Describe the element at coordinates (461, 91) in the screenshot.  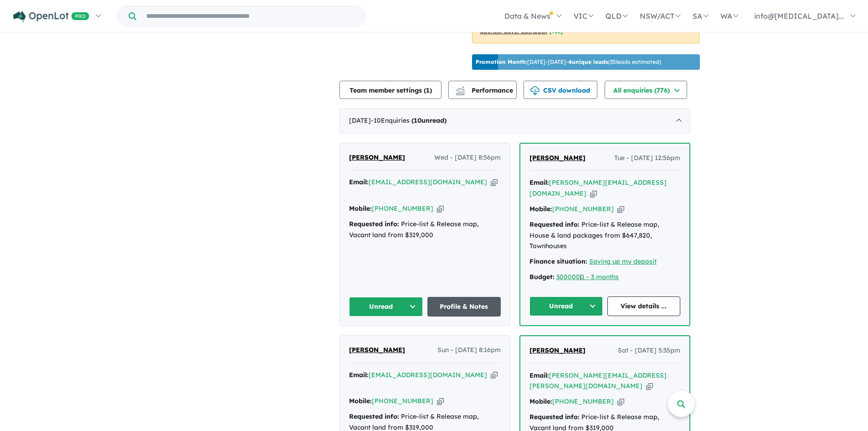
I see `img: bar-chart.svg` at that location.